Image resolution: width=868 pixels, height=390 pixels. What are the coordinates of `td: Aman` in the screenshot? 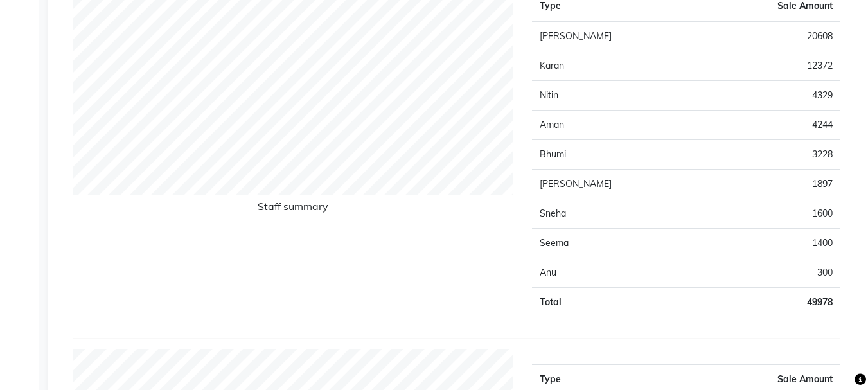 It's located at (617, 125).